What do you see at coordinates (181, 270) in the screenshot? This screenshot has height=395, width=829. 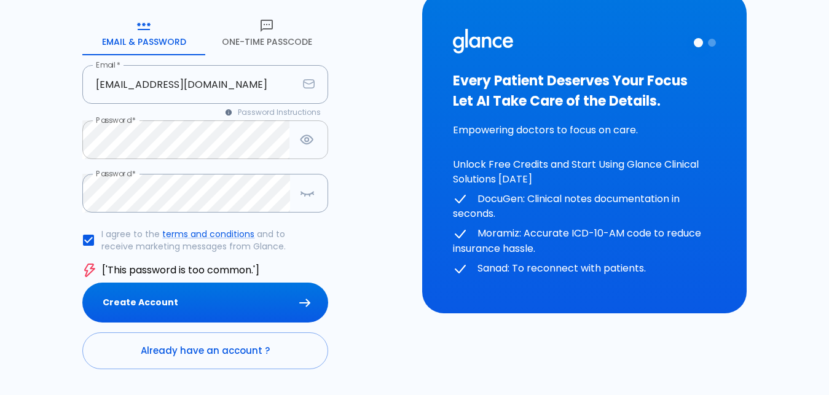 I see `p: ['This password is too common.']` at bounding box center [181, 270].